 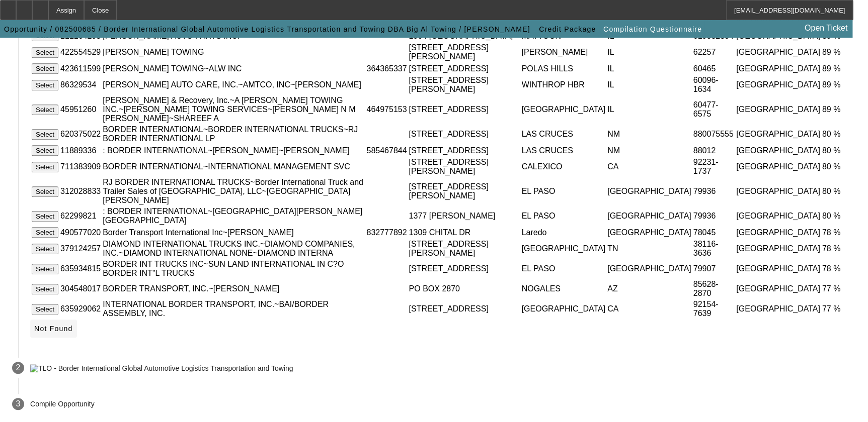 What do you see at coordinates (80, 85) in the screenshot?
I see `td: 86329534` at bounding box center [80, 85].